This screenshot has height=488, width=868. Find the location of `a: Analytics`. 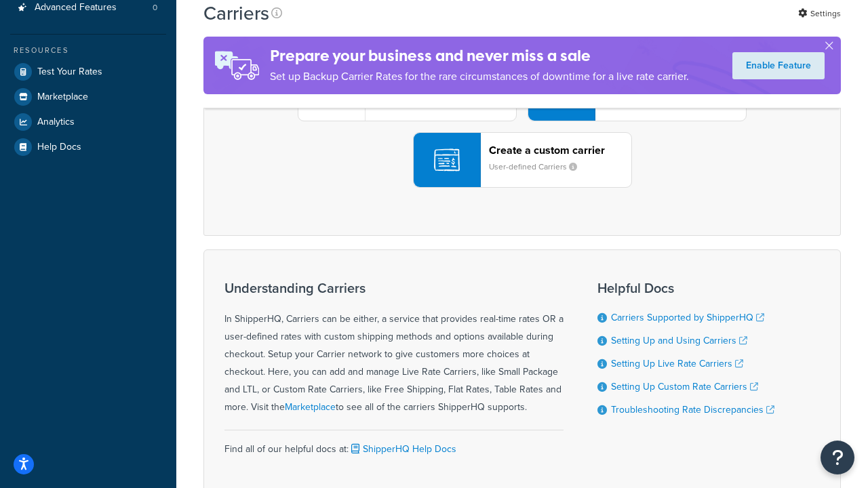

a: Analytics is located at coordinates (88, 122).